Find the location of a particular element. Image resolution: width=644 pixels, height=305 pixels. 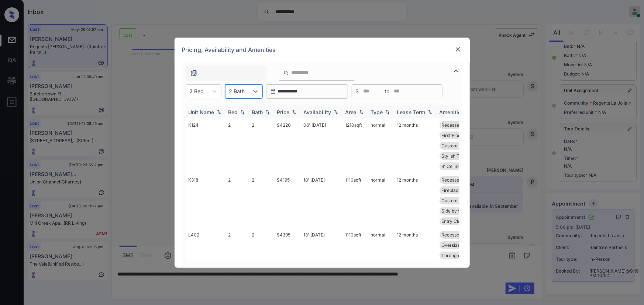

td: $4195 is located at coordinates (287, 201).